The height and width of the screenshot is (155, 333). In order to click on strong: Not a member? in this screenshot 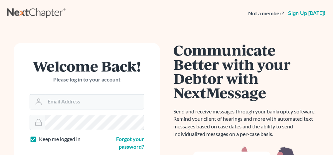, I will do `click(266, 13)`.